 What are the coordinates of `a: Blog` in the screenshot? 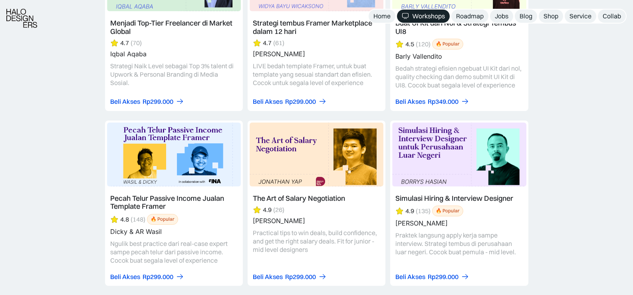 It's located at (526, 16).